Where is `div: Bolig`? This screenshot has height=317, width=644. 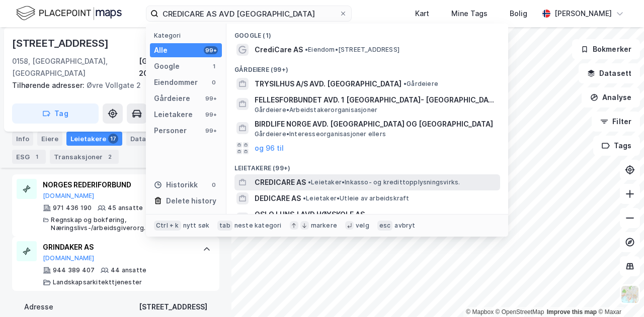
div: Bolig is located at coordinates (518, 14).